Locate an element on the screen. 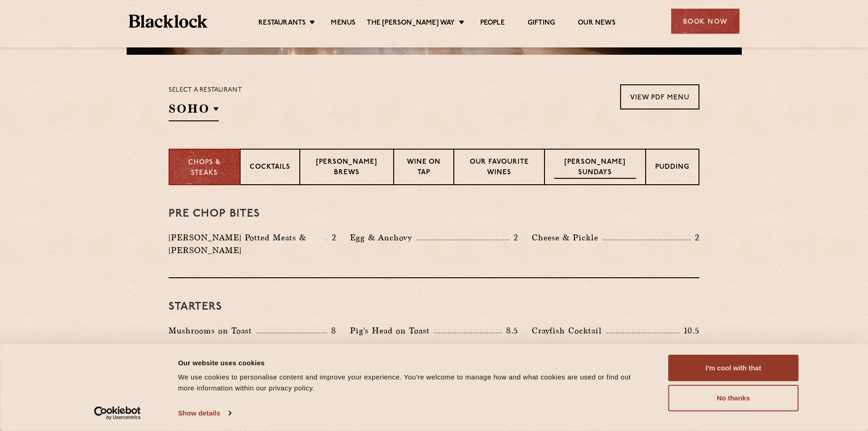 This screenshot has width=868, height=431. p: Egg & Anchovy is located at coordinates (383, 238).